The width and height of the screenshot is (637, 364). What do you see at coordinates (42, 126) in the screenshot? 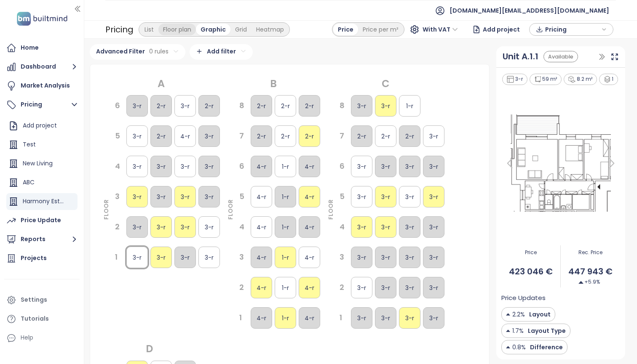
I see `div: Add project` at bounding box center [42, 126].